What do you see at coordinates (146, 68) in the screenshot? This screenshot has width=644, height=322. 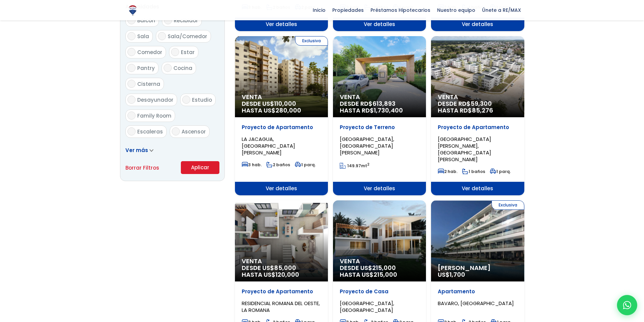 I see `span: Pantry` at bounding box center [146, 68].